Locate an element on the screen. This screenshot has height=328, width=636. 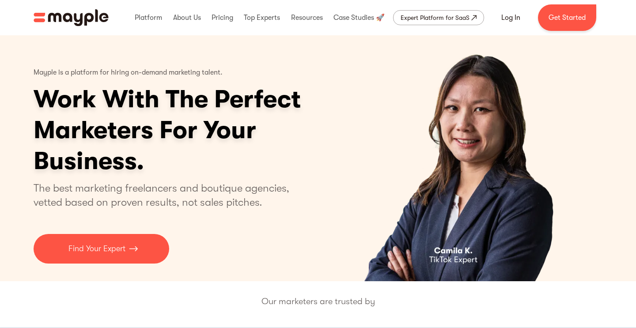
div: Pricing is located at coordinates (222, 18).